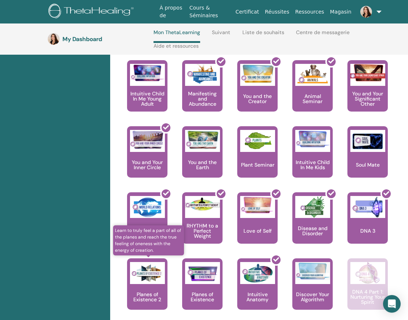 The image size is (408, 320). What do you see at coordinates (313, 207) in the screenshot?
I see `img: Disease and Disorder` at bounding box center [313, 207].